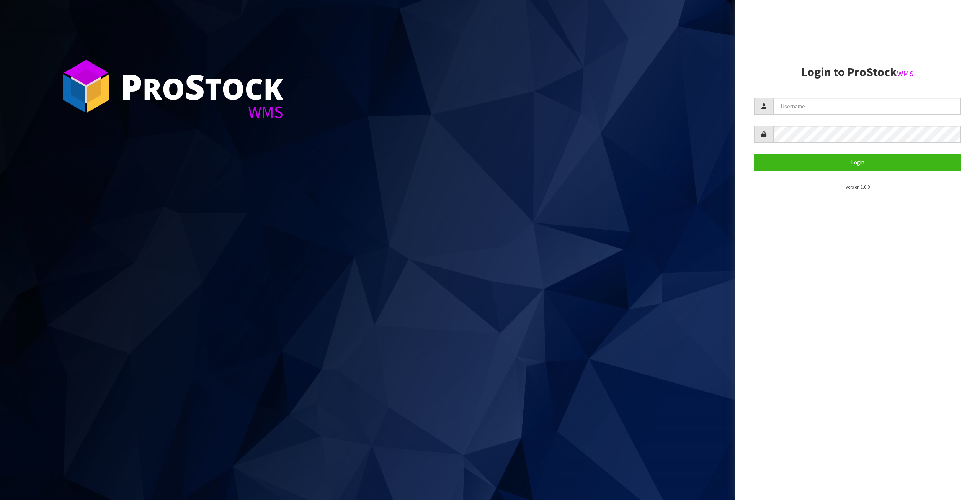 The image size is (980, 500). Describe the element at coordinates (201, 86) in the screenshot. I see `div: ro tock` at that location.